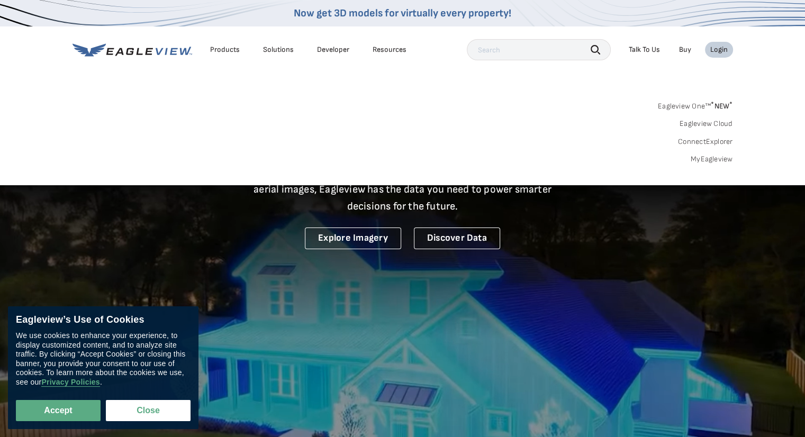 The height and width of the screenshot is (437, 805). I want to click on a: Eagleview One™*NEW*, so click(696, 104).